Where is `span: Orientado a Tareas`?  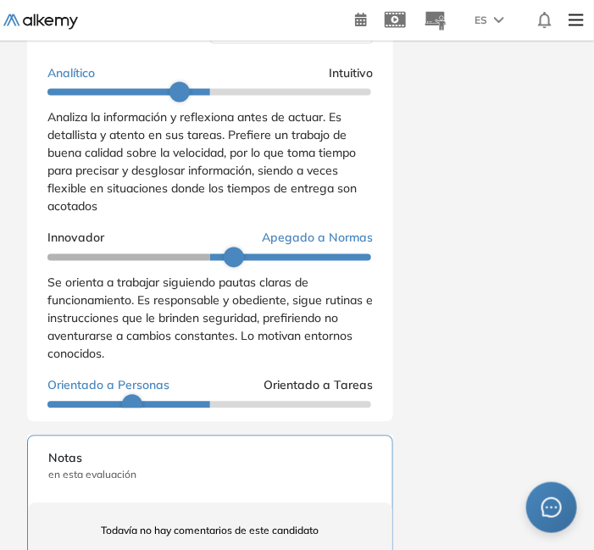
span: Orientado a Tareas is located at coordinates (318, 386).